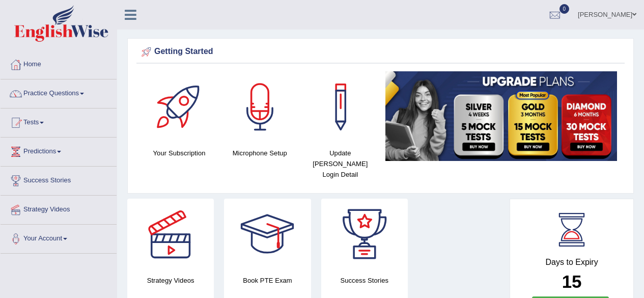 The height and width of the screenshot is (298, 644). Describe the element at coordinates (260, 153) in the screenshot. I see `h4: Microphone Setup` at that location.